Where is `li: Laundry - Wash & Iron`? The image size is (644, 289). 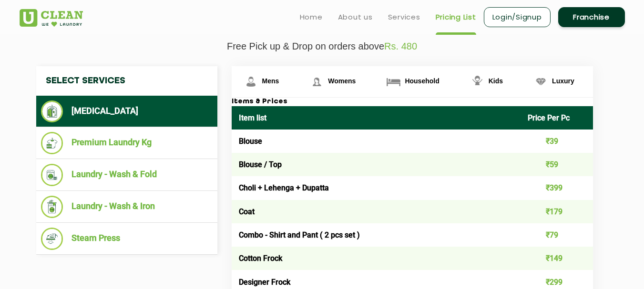 li: Laundry - Wash & Iron is located at coordinates (127, 207).